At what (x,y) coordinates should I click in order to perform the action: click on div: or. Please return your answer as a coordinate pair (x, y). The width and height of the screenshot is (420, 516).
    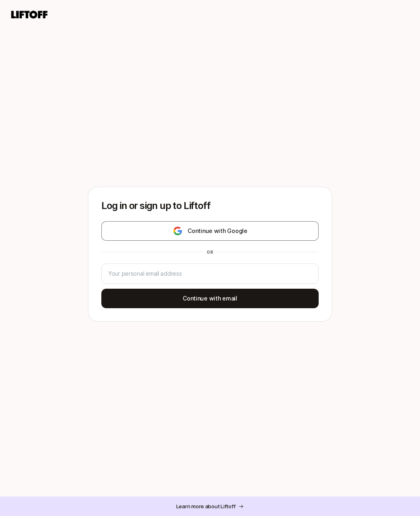
    Looking at the image, I should click on (210, 252).